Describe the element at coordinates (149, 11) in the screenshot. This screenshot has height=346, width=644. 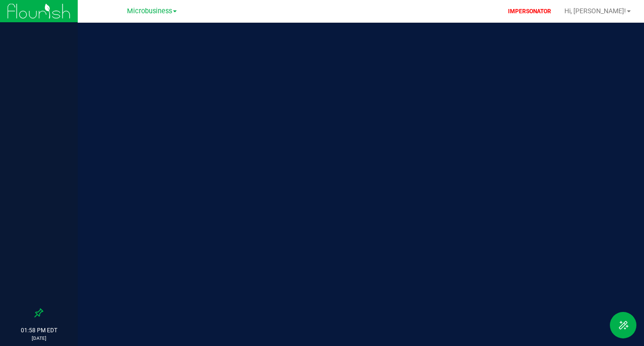
I see `span: Microbusiness` at that location.